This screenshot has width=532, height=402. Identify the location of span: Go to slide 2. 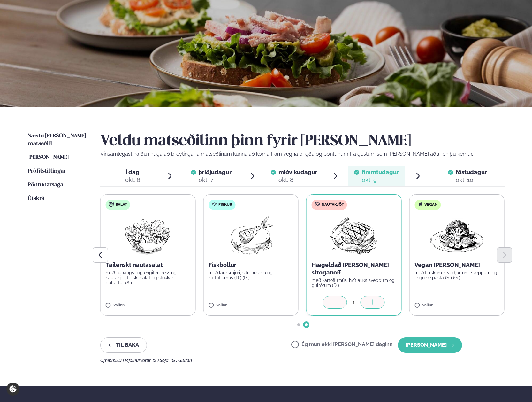
(306, 325).